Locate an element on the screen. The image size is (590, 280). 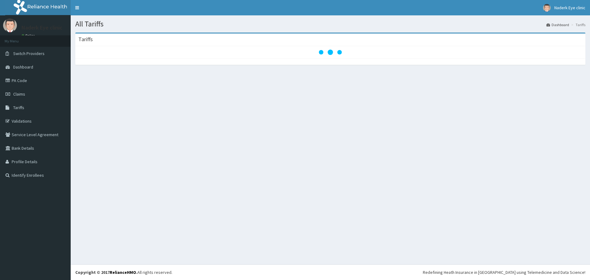
span: Tariffs is located at coordinates (19, 108).